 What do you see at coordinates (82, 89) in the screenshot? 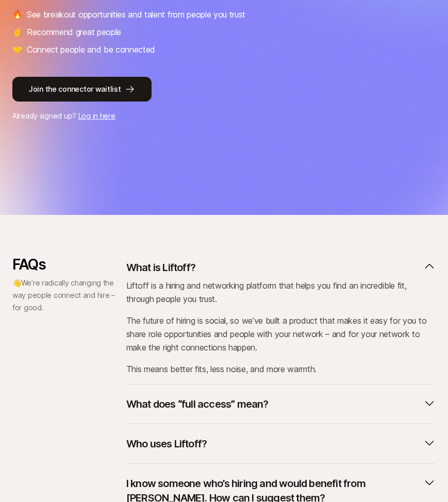
I see `button: Join the connector waitlist` at bounding box center [82, 89].